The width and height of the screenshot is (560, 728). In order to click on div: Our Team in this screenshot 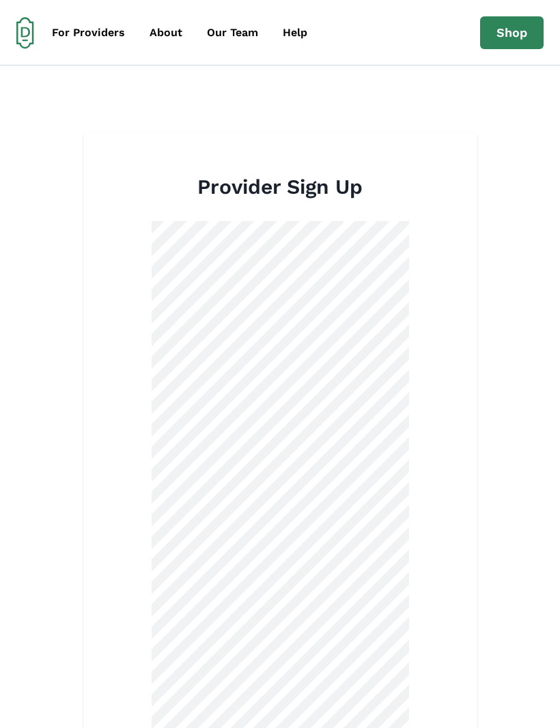, I will do `click(232, 33)`.